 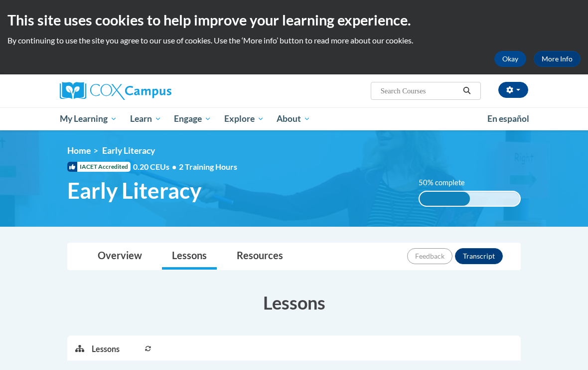 What do you see at coordinates (156, 166) in the screenshot?
I see `span: 0.20 CEUs` at bounding box center [156, 166].